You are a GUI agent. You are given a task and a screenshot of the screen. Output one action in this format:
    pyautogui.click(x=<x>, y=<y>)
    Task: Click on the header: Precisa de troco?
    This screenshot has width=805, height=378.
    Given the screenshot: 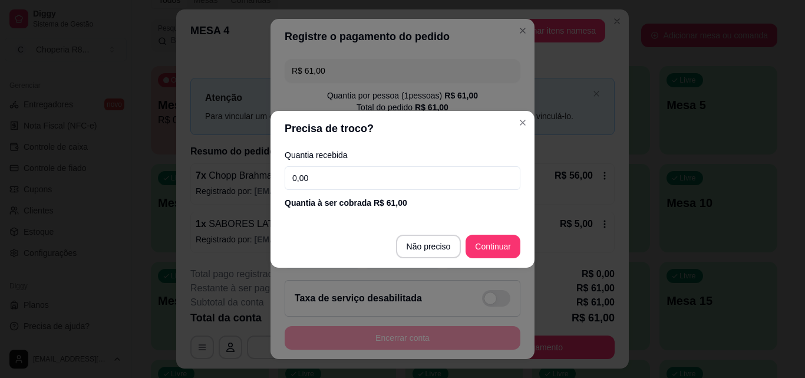 What is the action you would take?
    pyautogui.click(x=402, y=128)
    